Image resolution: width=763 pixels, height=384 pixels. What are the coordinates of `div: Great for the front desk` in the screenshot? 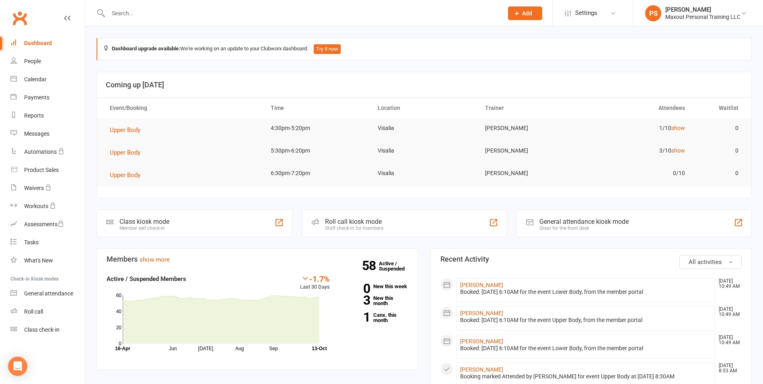 It's located at (584, 228).